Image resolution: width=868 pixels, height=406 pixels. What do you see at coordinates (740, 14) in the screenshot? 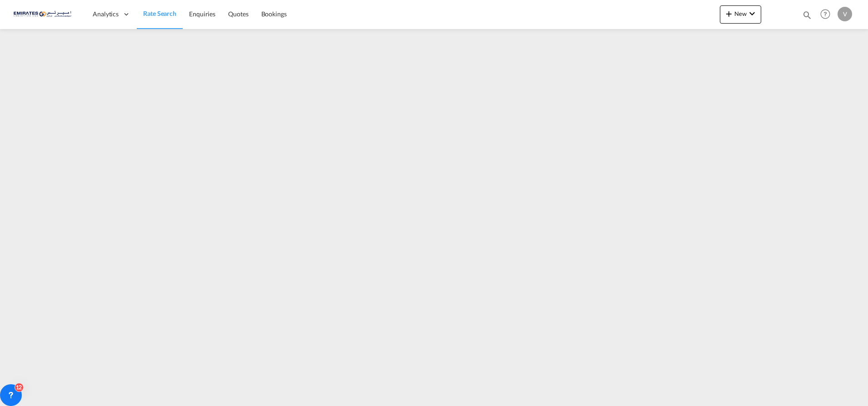
I see `button: icon-plus 400-fgNewicon-chevron-down` at bounding box center [740, 14].